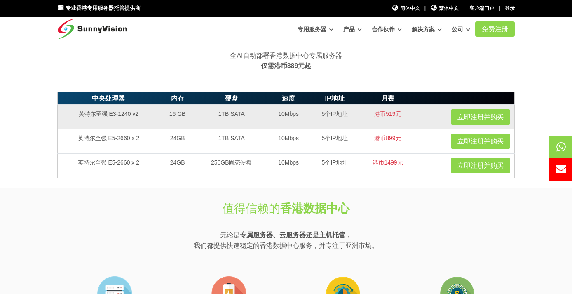 The image size is (572, 294). I want to click on a: 专用服务器, so click(315, 29).